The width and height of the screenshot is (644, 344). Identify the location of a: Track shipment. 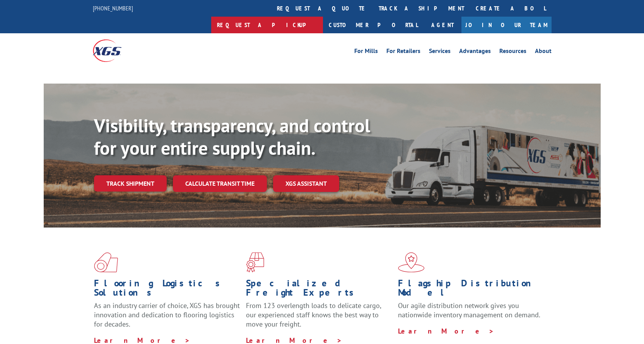
(130, 183).